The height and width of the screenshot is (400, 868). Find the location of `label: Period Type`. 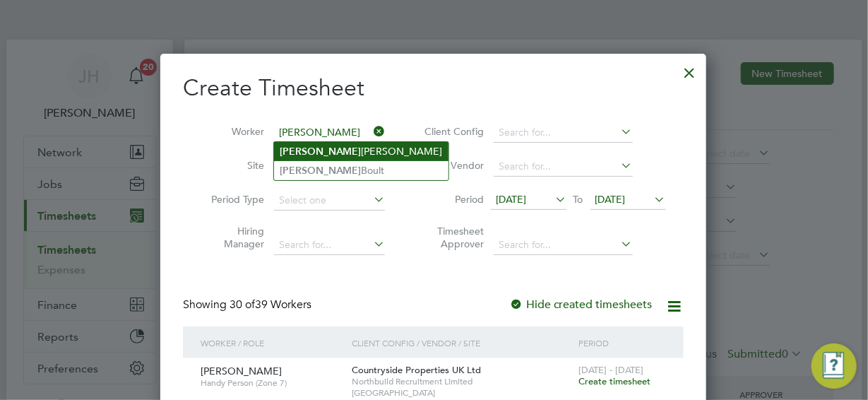

label: Period Type is located at coordinates (232, 199).